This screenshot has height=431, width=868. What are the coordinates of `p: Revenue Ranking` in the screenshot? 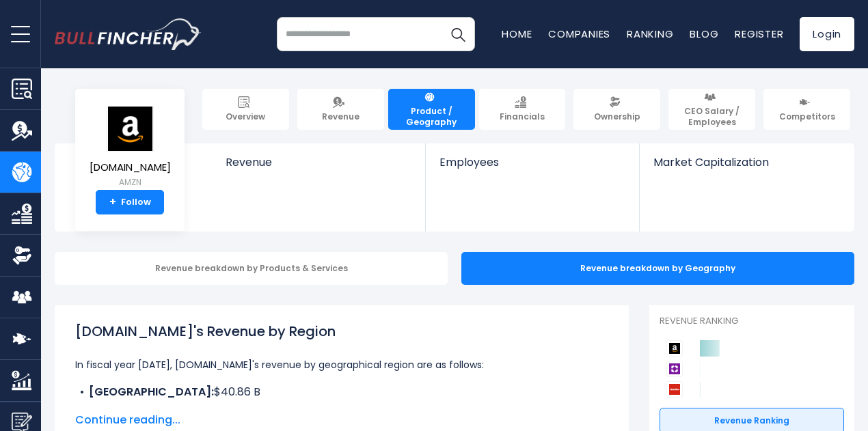 It's located at (752, 321).